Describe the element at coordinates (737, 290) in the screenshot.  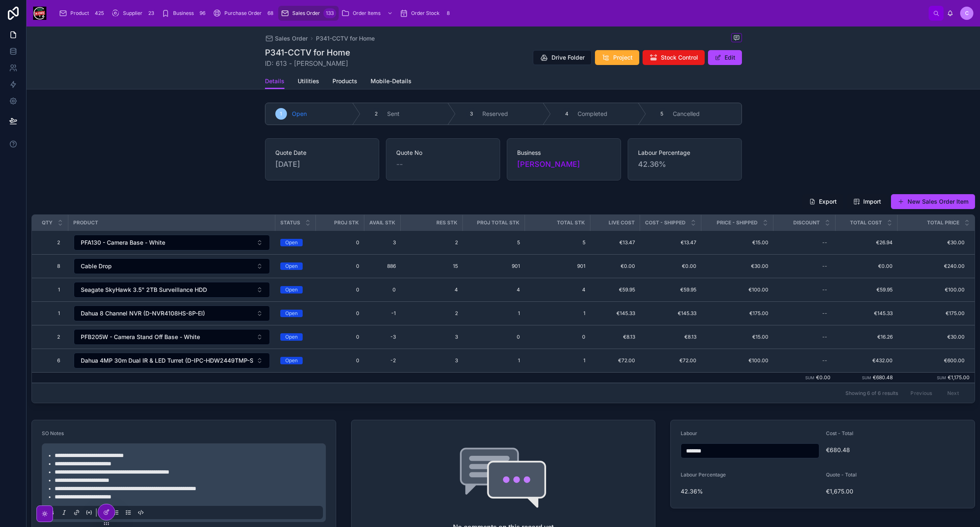
I see `a: €100.00` at that location.